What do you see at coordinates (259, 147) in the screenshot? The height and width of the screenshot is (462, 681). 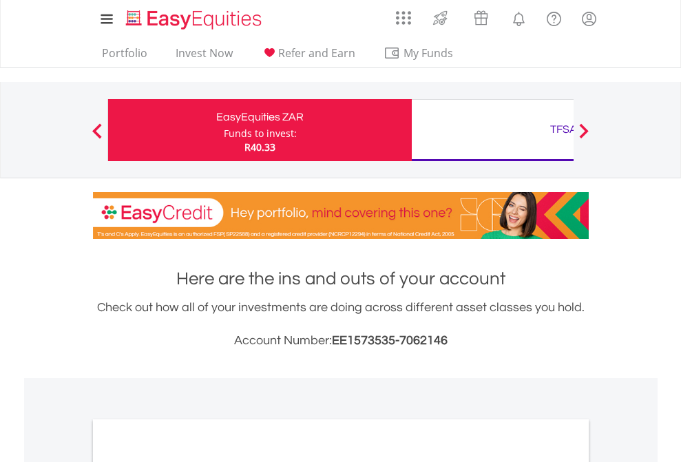 I see `span: R40.33` at bounding box center [259, 147].